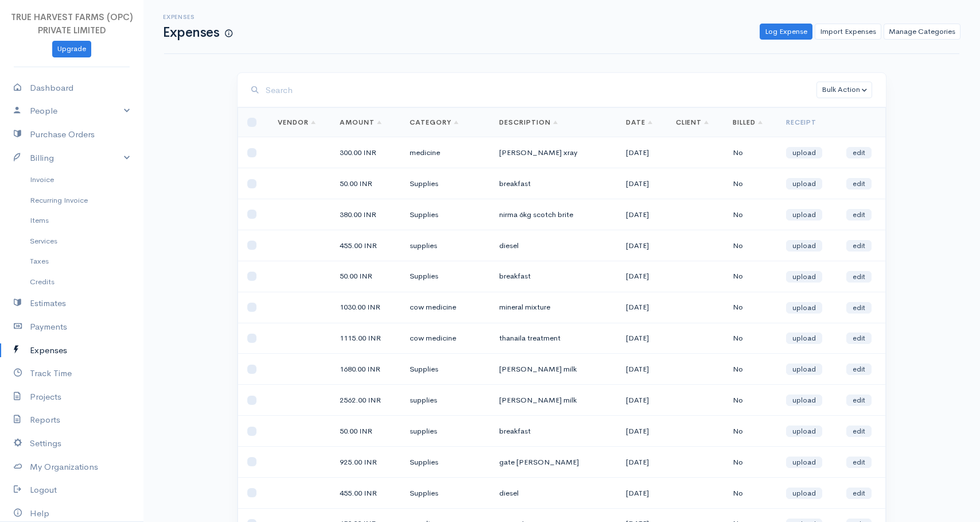 Image resolution: width=980 pixels, height=522 pixels. I want to click on th: Receipt, so click(807, 122).